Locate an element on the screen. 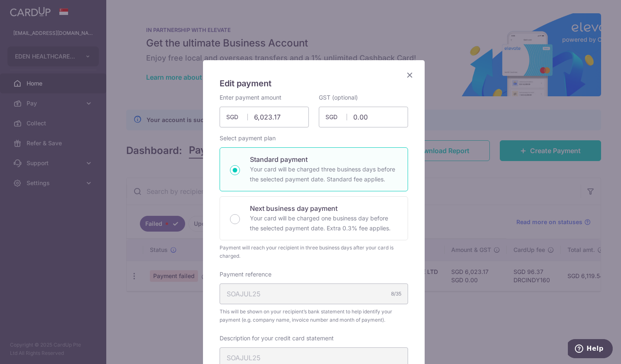 This screenshot has height=364, width=621. div: Payment will reach your recipient in three business days after your card is charged. is located at coordinates (314, 252).